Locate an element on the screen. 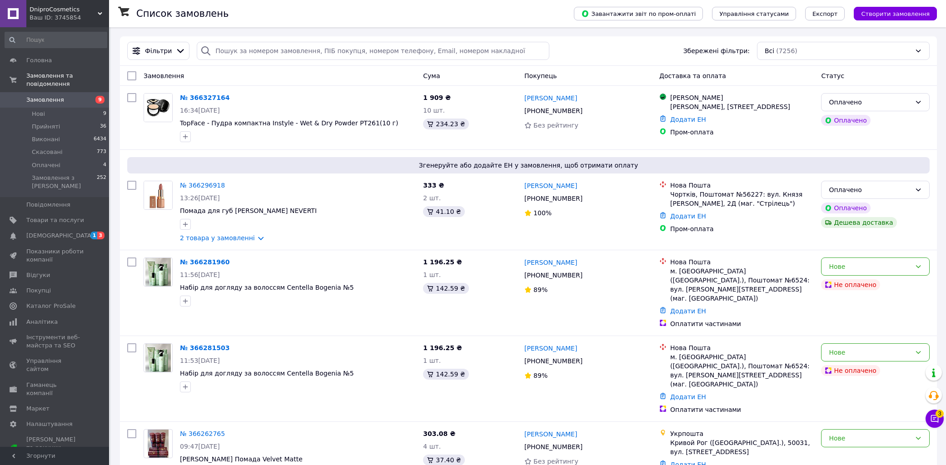  div: 234.23 ₴ is located at coordinates (446, 124).